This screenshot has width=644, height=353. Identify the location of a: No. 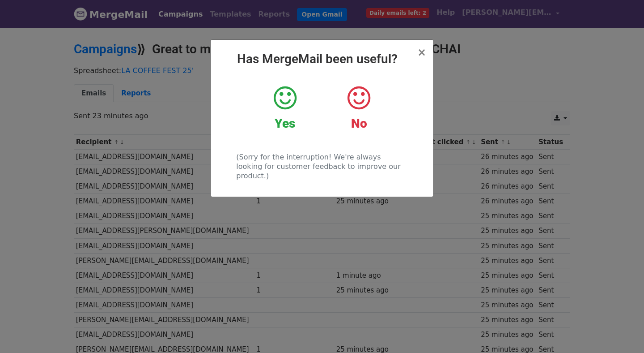
(359, 108).